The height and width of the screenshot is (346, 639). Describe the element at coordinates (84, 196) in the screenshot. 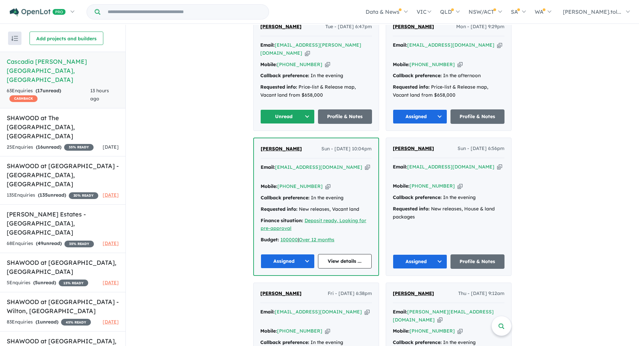

I see `span: 20 % READY` at that location.